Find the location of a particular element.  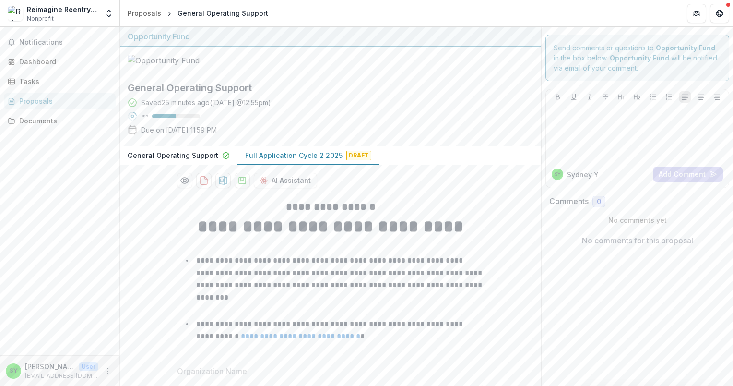

button: Italicize is located at coordinates (590, 97).